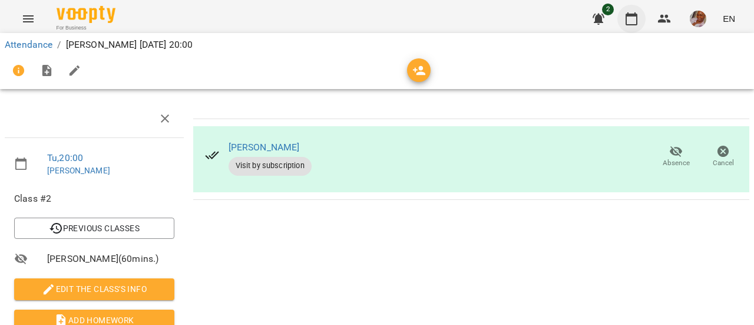  I want to click on span: Previous Classes, so click(94, 228).